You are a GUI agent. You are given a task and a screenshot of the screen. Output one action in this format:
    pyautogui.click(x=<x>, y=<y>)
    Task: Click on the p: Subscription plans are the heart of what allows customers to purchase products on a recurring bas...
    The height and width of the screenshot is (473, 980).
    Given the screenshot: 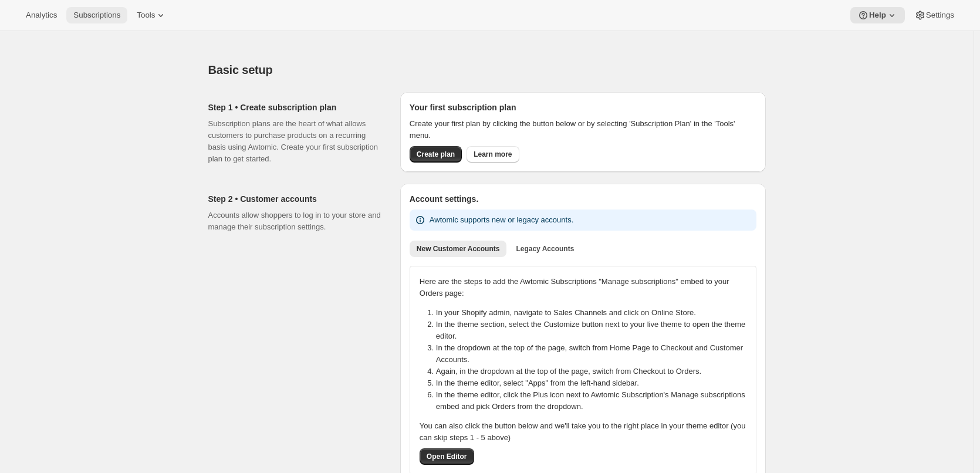 What is the action you would take?
    pyautogui.click(x=295, y=141)
    